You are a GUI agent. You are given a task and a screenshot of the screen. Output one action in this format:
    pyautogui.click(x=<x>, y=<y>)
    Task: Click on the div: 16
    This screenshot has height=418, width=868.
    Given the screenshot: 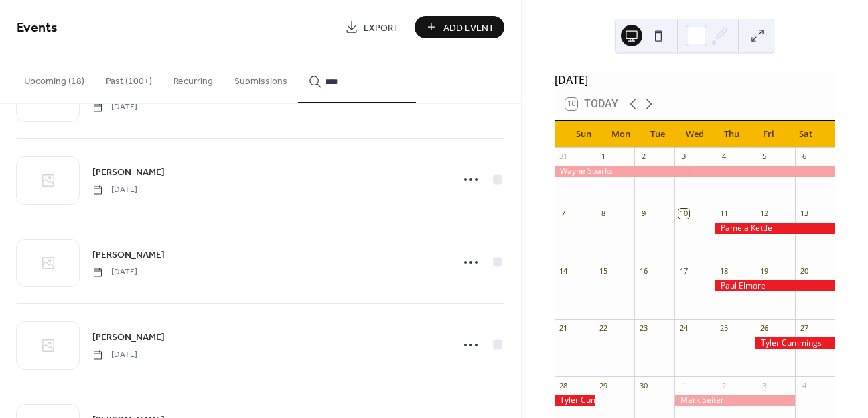 What is the action you would take?
    pyautogui.click(x=643, y=271)
    